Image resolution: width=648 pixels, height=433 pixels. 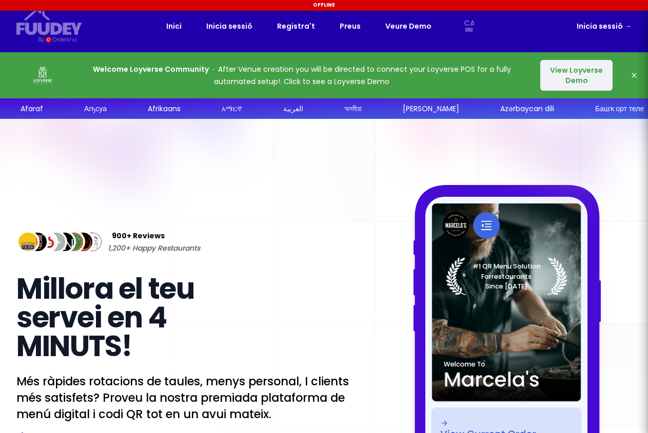 What do you see at coordinates (324, 5) in the screenshot?
I see `div: Offline` at bounding box center [324, 5].